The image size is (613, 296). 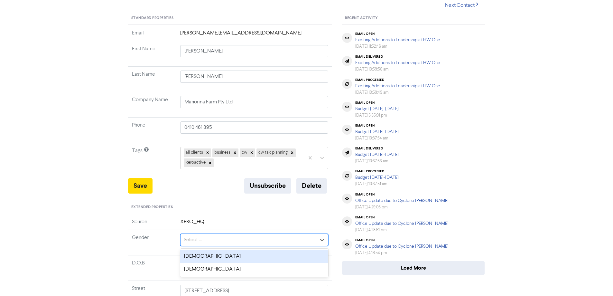 What do you see at coordinates (152, 160) in the screenshot?
I see `td: Tags` at bounding box center [152, 160].